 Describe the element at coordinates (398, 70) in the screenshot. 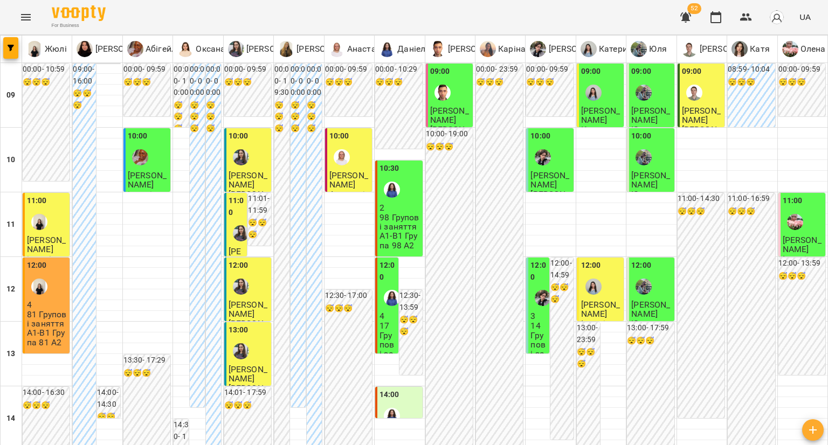

I see `h6: 00:00 - 10:29` at that location.